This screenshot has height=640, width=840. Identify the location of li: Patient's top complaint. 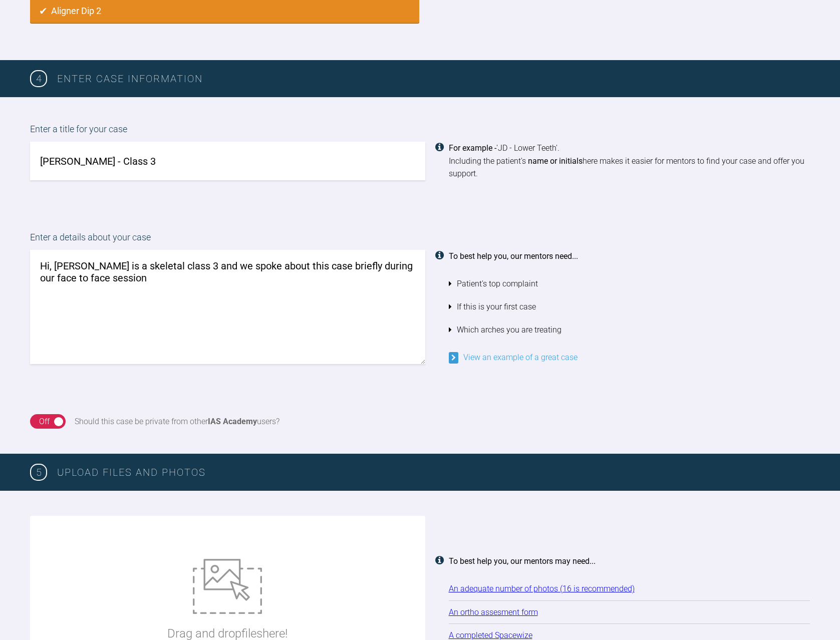
(630, 284).